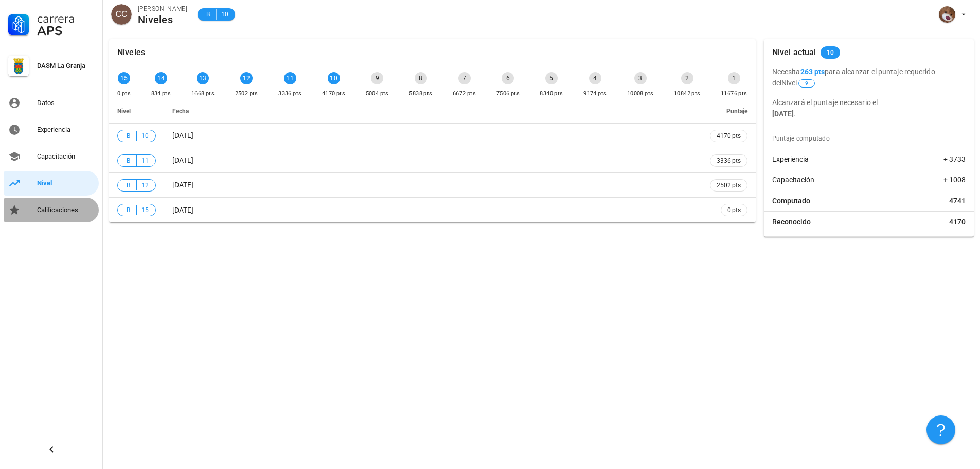 The height and width of the screenshot is (469, 980). I want to click on a: Datos, so click(51, 103).